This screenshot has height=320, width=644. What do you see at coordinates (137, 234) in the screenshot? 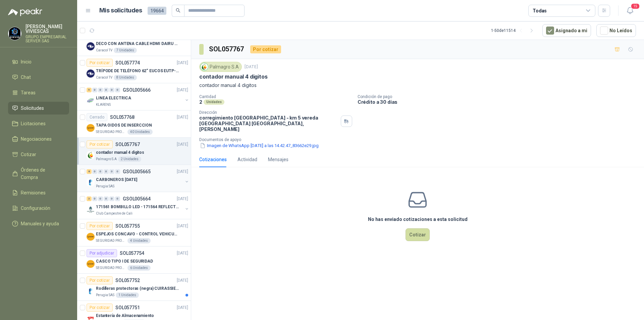
I see `p: ESPEJOS CONCAVO - CONTROL VEHICULAR` at bounding box center [137, 234].